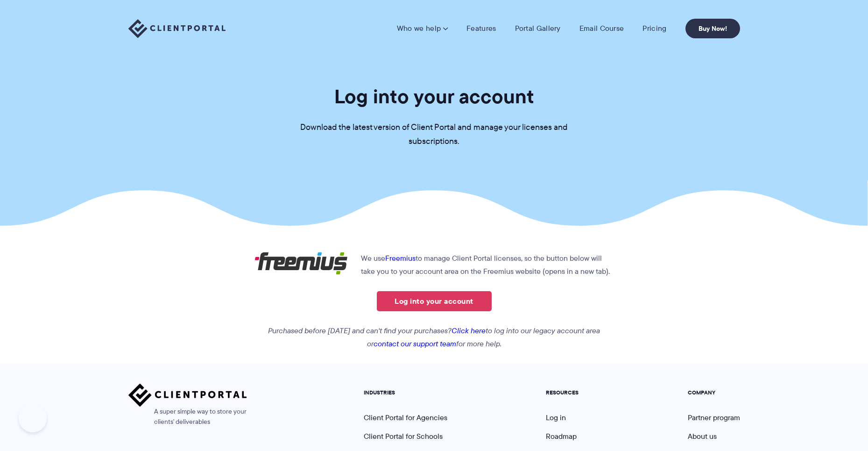 The image size is (868, 451). What do you see at coordinates (714, 417) in the screenshot?
I see `a: Partner program` at bounding box center [714, 417].